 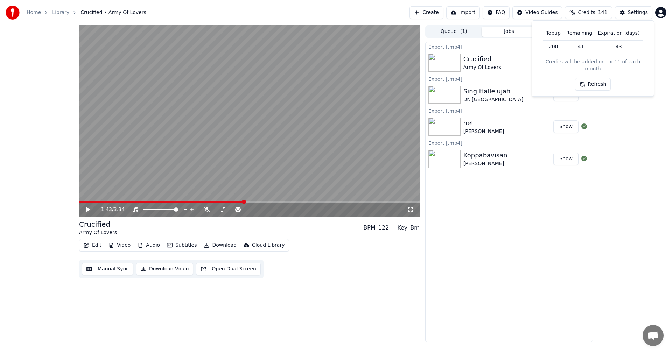 I want to click on div: Sing Hallelujah, so click(x=493, y=91).